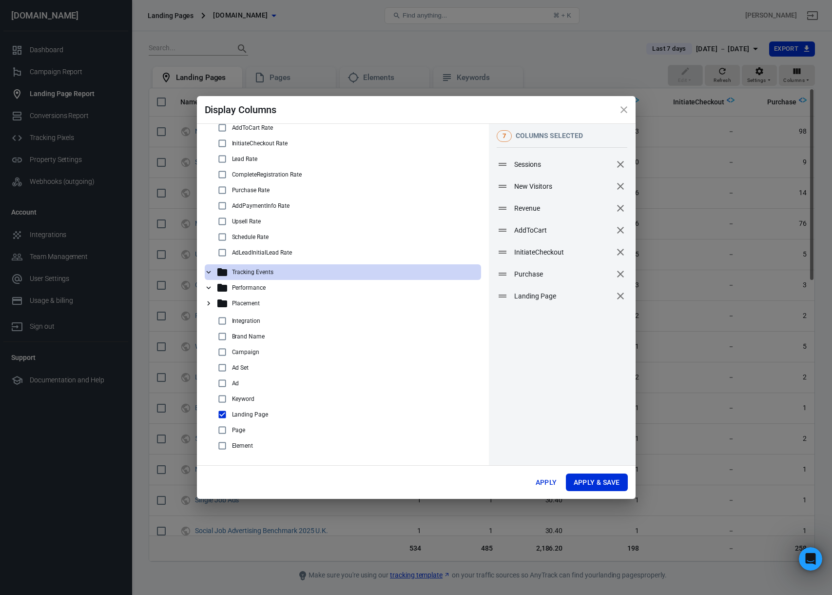 The width and height of the screenshot is (832, 595). What do you see at coordinates (562, 164) in the screenshot?
I see `div: Sessionsremove` at bounding box center [562, 164].